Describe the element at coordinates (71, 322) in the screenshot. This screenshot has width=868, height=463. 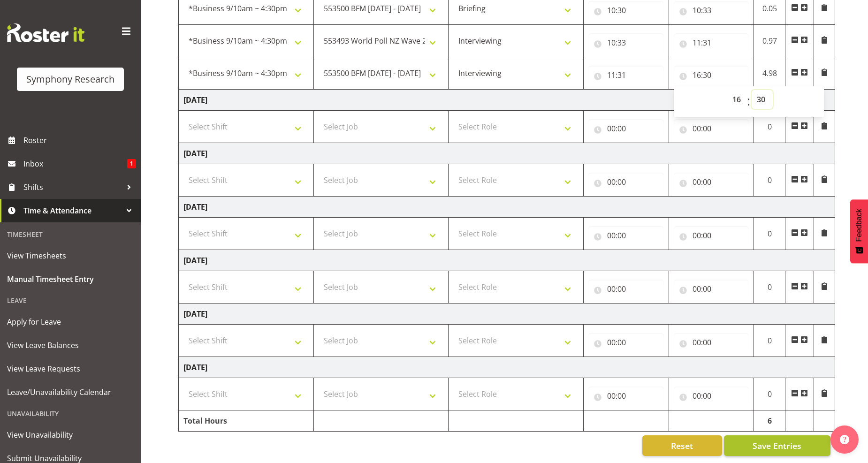
I see `span: Apply for Leave` at that location.